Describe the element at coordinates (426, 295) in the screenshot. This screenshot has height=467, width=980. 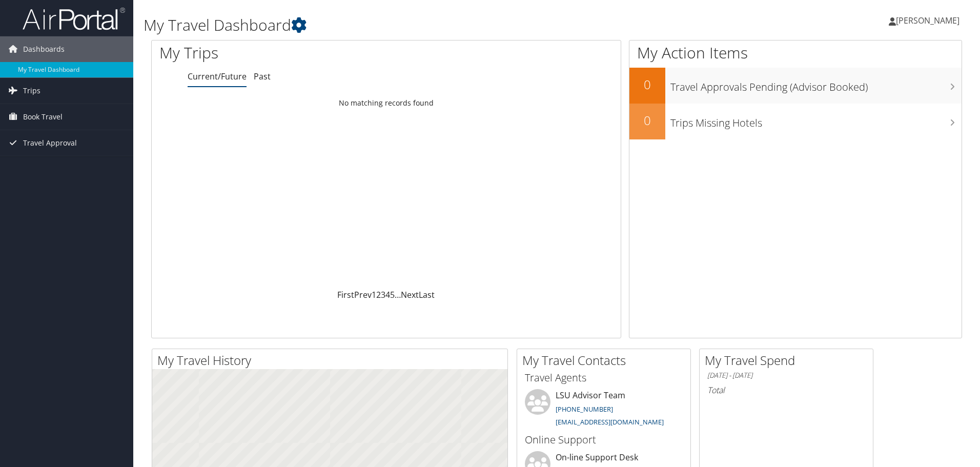
I see `a: Last` at that location.